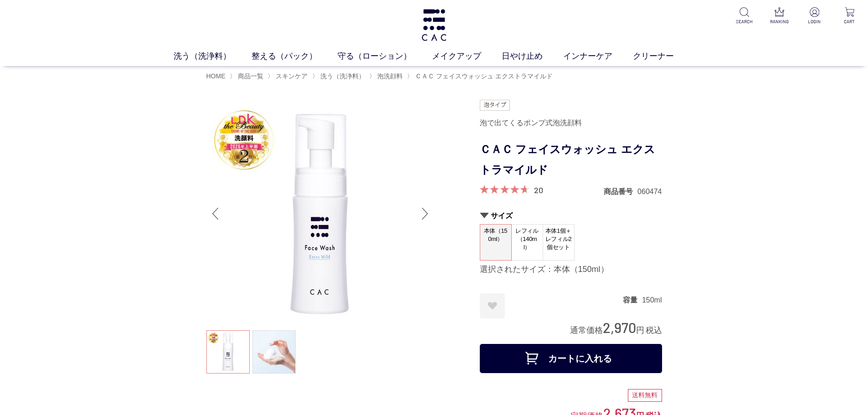 The image size is (868, 415). I want to click on span: 通常価格, so click(587, 330).